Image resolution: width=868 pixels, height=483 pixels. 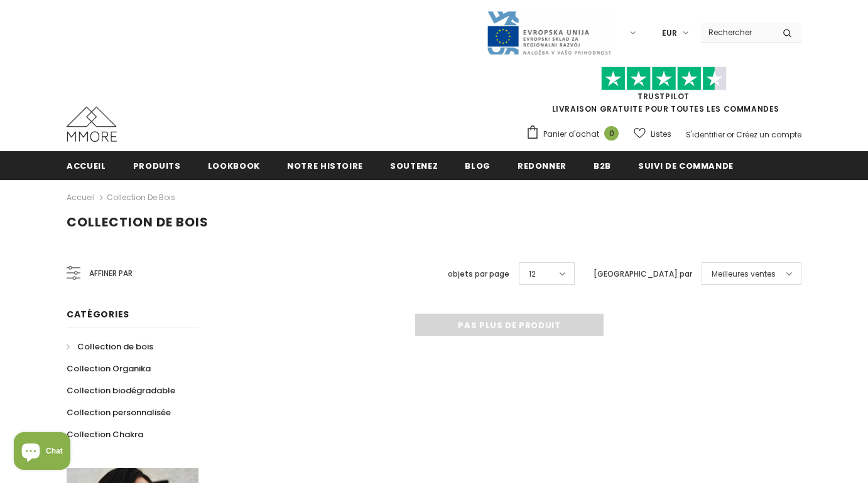 What do you see at coordinates (233, 165) in the screenshot?
I see `a: Lookbook` at bounding box center [233, 165].